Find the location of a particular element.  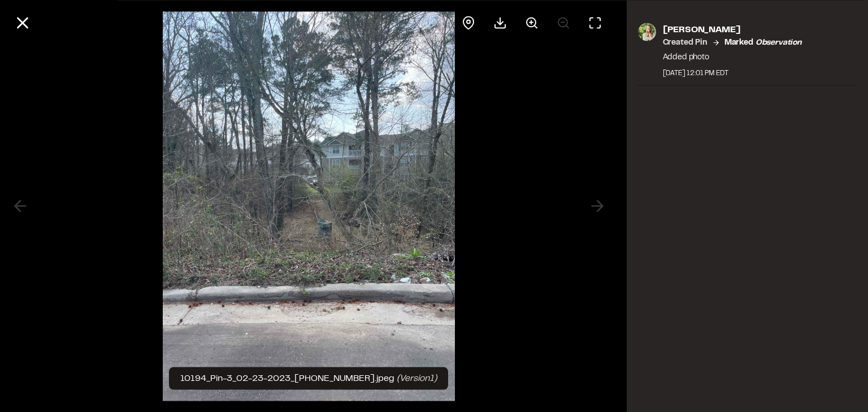

em: observation is located at coordinates (778, 42).